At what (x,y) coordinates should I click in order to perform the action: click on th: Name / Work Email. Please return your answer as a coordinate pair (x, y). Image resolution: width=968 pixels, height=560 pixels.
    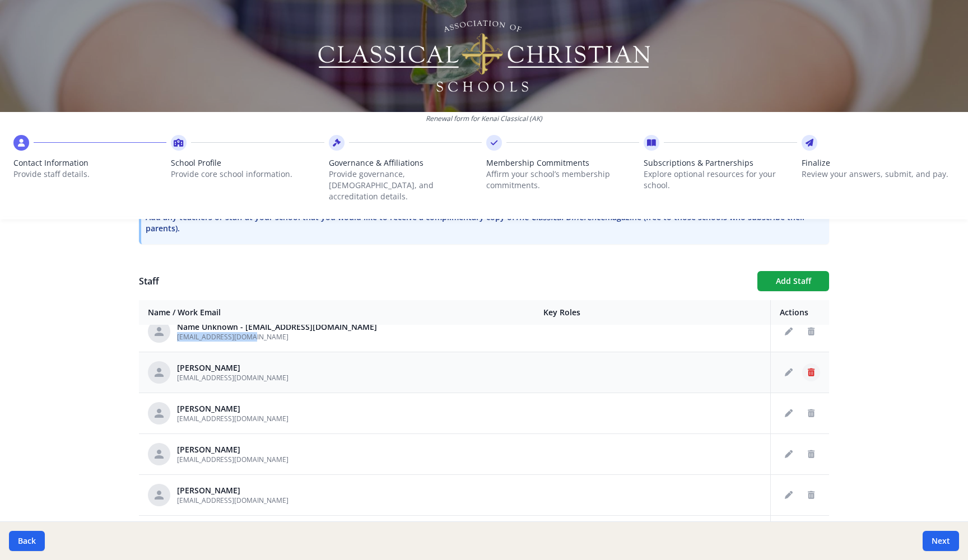
    Looking at the image, I should click on (336, 312).